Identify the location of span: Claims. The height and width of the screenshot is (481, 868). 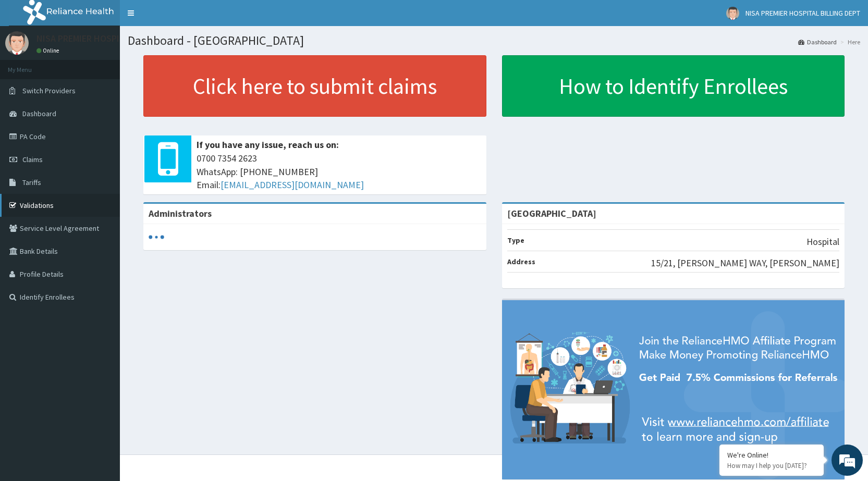
(32, 159).